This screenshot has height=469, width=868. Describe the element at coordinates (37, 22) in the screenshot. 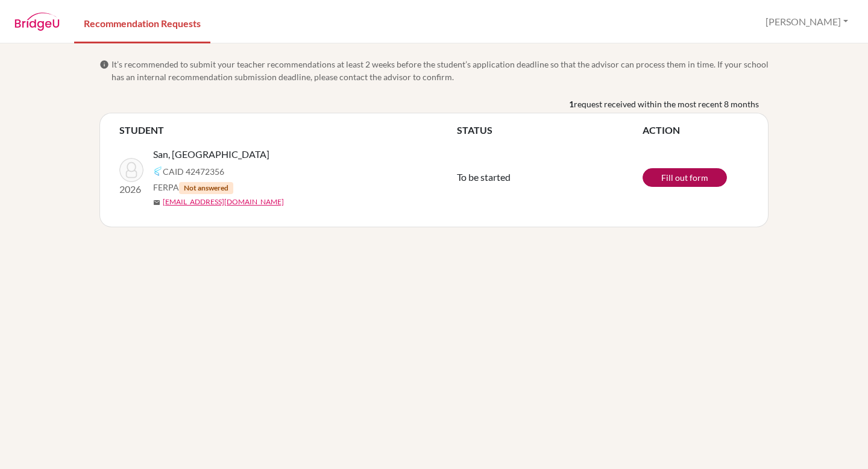

I see `img: BridgeU logo` at that location.